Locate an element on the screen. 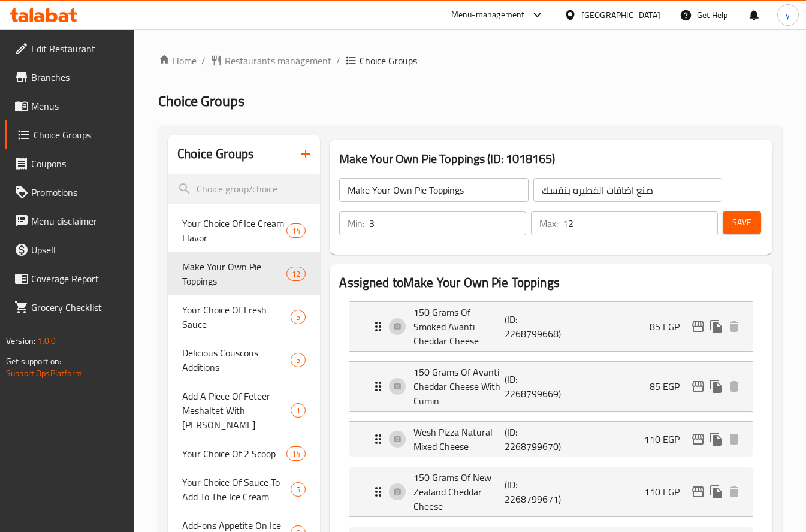 Image resolution: width=806 pixels, height=532 pixels. p: (ID: 2268799669) is located at coordinates (534, 386).